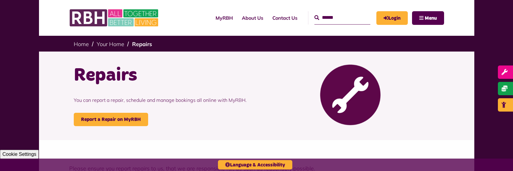  Describe the element at coordinates (81, 44) in the screenshot. I see `a: Home` at that location.